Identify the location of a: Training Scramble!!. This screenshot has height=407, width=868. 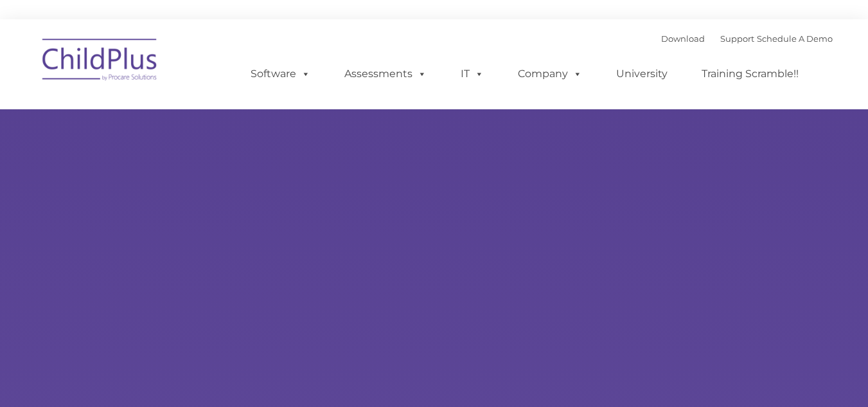
(750, 74).